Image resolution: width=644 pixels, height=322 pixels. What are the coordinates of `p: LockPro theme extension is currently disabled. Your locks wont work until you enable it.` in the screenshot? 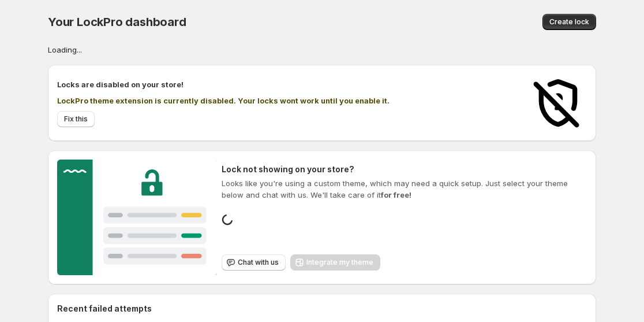 It's located at (288, 100).